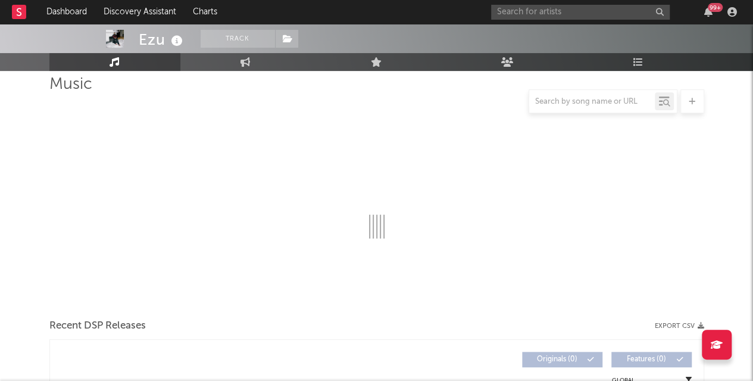 This screenshot has height=381, width=753. What do you see at coordinates (162, 39) in the screenshot?
I see `div: Ezu` at bounding box center [162, 39].